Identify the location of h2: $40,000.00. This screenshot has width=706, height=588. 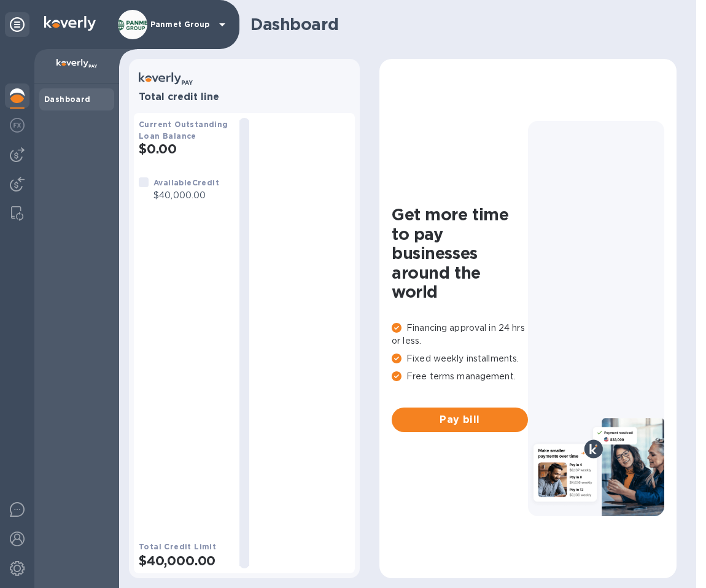
(184, 561).